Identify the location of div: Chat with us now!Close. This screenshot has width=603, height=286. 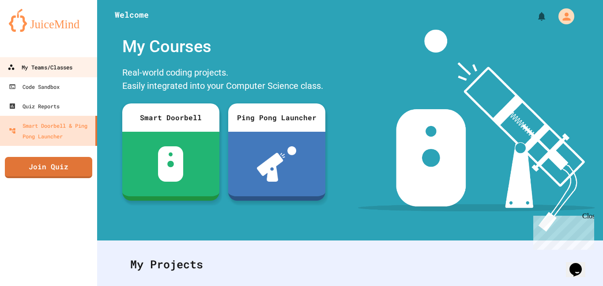
(32, 30).